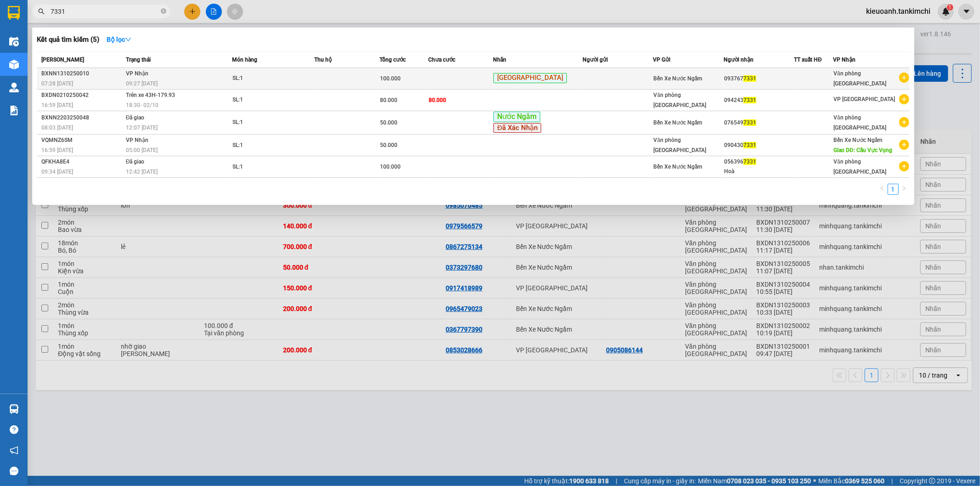 The image size is (980, 486). Describe the element at coordinates (82, 95) in the screenshot. I see `div: BXDN0210250042` at that location.